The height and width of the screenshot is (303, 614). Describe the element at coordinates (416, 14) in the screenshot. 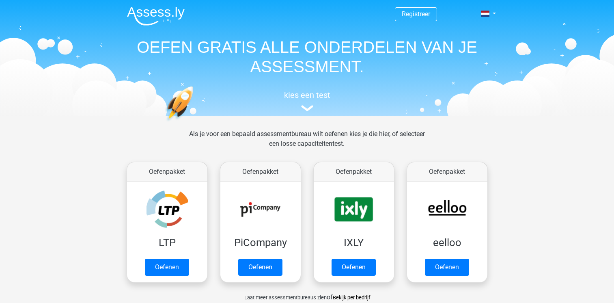

I see `a: Registreer` at that location.